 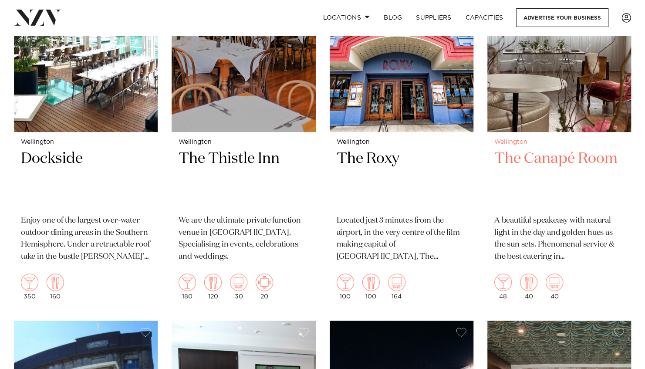 What do you see at coordinates (86, 178) in the screenshot?
I see `h2: Dockside` at bounding box center [86, 178].